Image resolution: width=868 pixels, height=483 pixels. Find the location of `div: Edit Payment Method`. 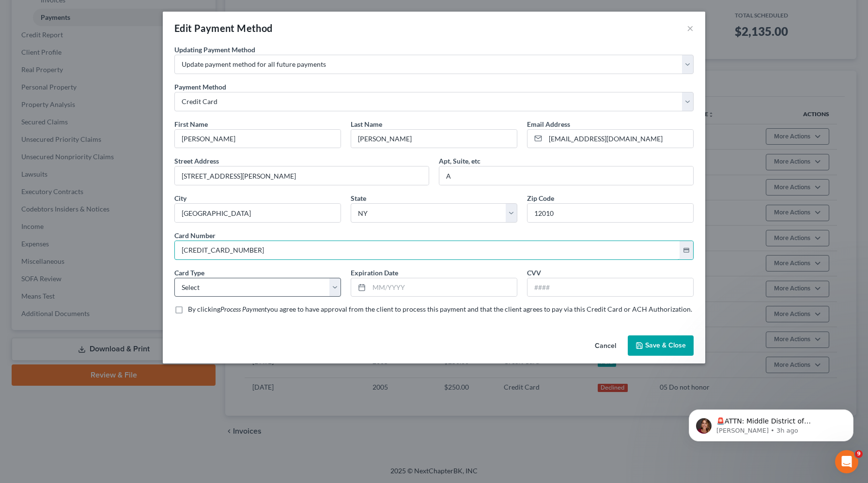

div: Edit Payment Method is located at coordinates (223, 28).